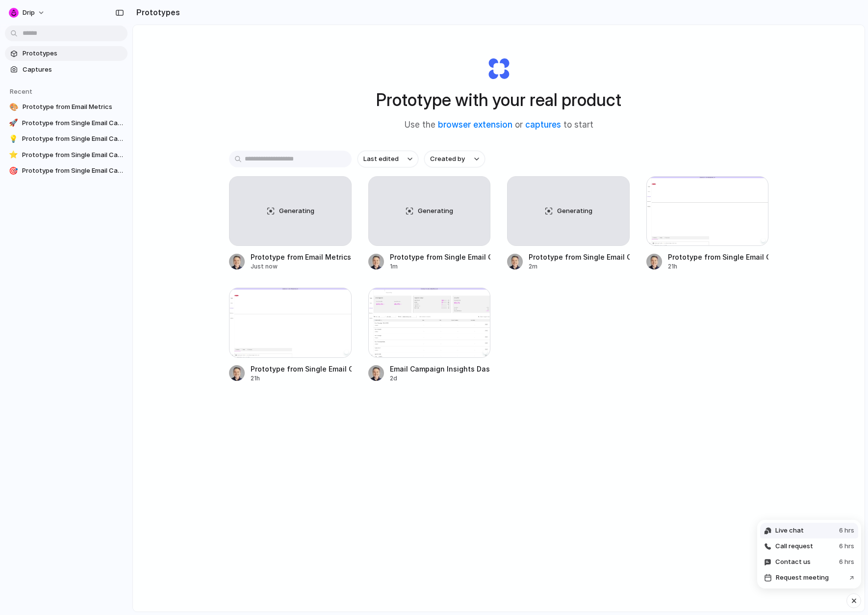 The image size is (868, 615). What do you see at coordinates (440, 369) in the screenshot?
I see `div: Email Campaign Insights Dashboard` at bounding box center [440, 369].